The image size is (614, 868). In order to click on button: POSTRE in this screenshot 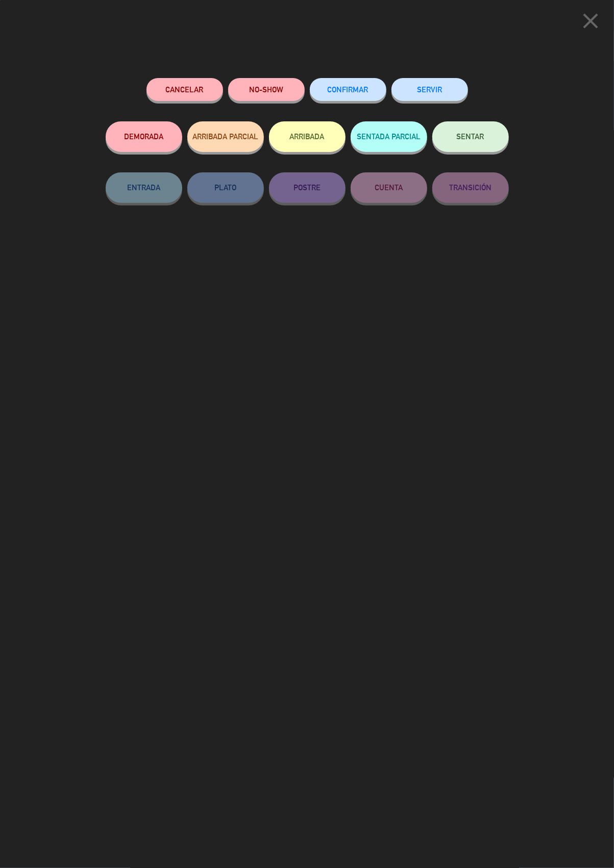, I will do `click(307, 188)`.